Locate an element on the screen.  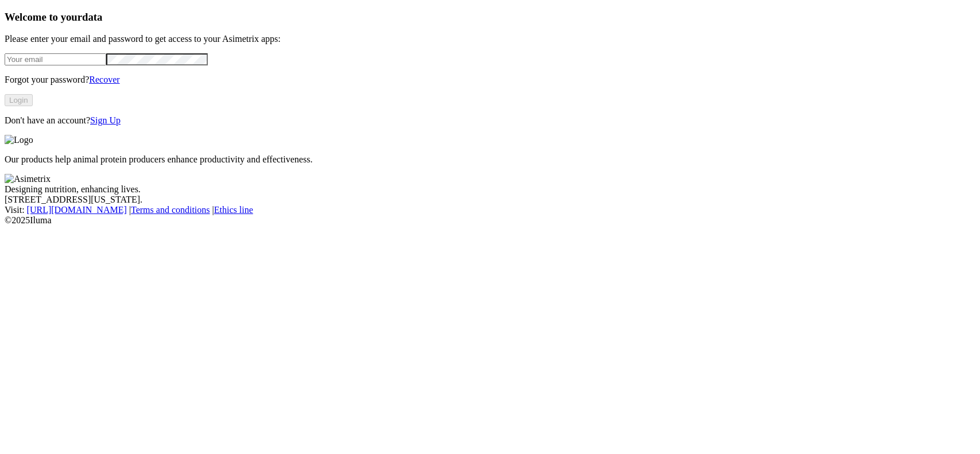
a: Sign Up is located at coordinates (105, 120).